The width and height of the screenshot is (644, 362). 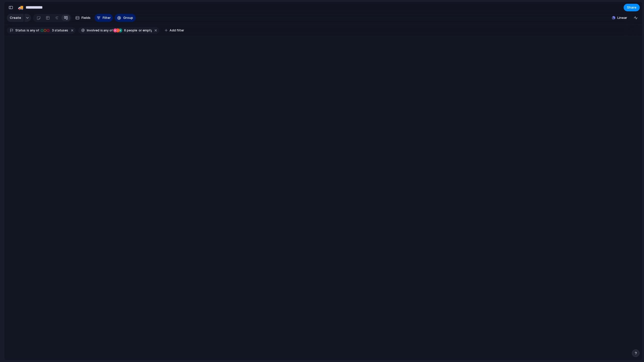 I want to click on span: Share, so click(x=631, y=7).